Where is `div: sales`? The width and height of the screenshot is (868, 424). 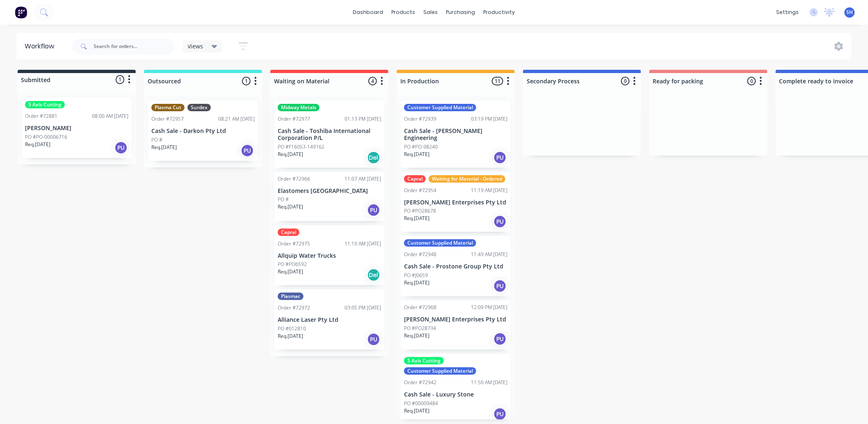 div: sales is located at coordinates (431, 12).